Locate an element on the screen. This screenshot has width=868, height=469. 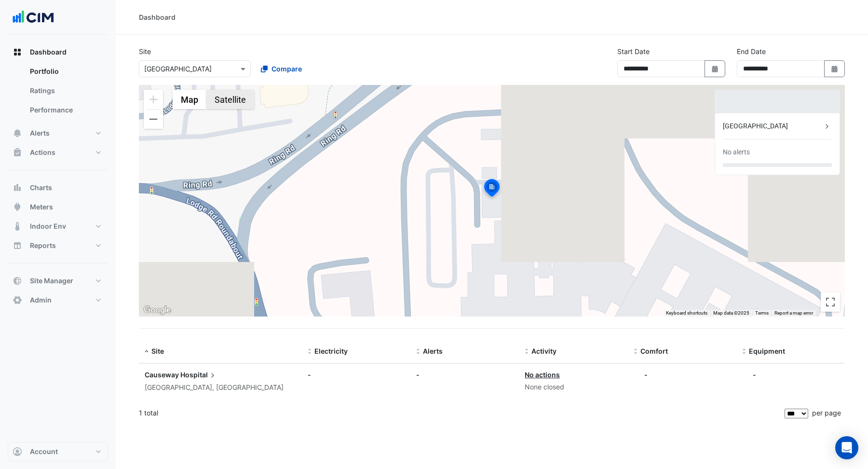
span: Activity is located at coordinates (544, 351).